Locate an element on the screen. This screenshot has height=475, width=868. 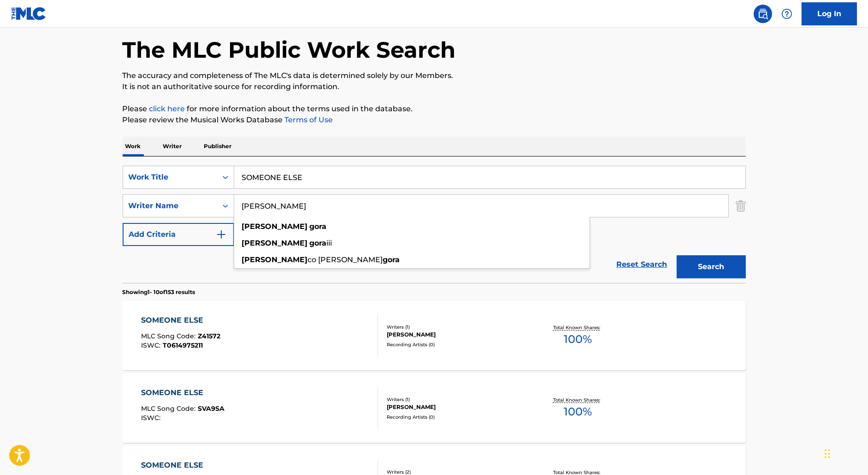
a: click here is located at coordinates (167, 109).